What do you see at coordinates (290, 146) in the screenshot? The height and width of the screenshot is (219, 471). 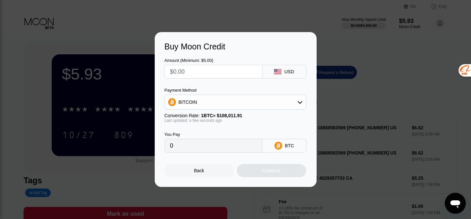 I see `div: BTC` at bounding box center [290, 146].